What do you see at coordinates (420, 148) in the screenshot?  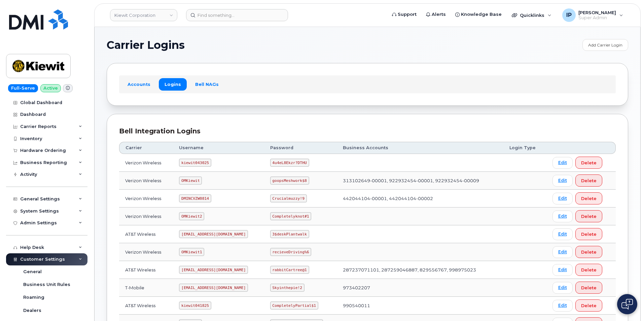 I see `th: Business Accounts` at bounding box center [420, 148].